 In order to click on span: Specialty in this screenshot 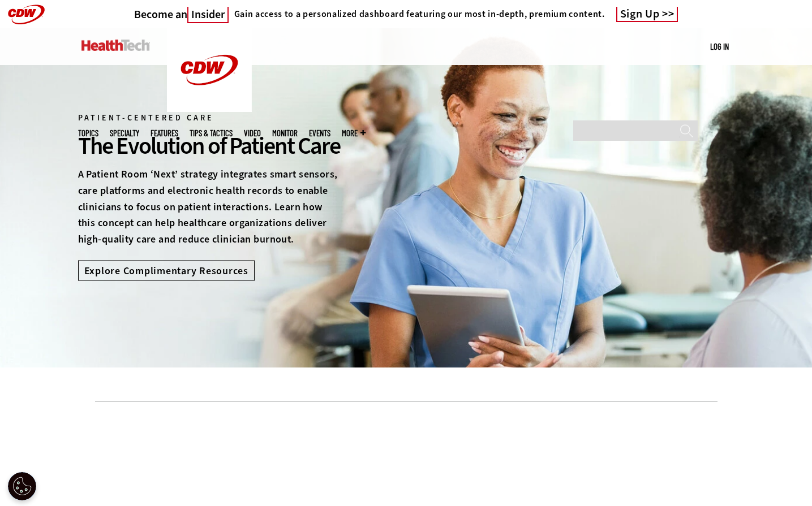, I will do `click(124, 133)`.